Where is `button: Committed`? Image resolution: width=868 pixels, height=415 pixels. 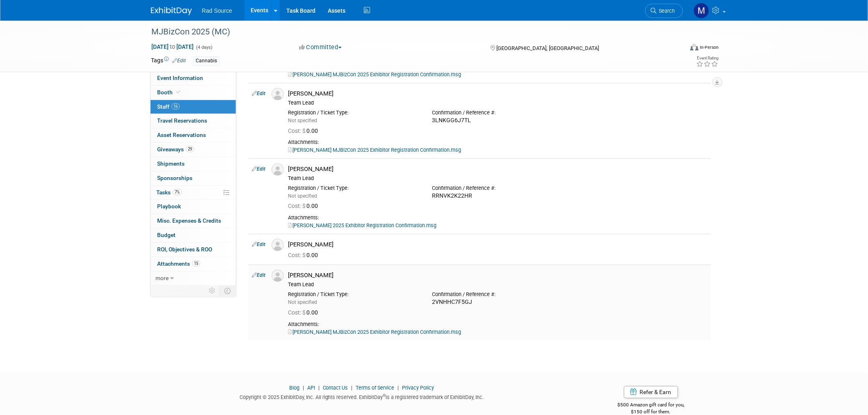
button: Committed is located at coordinates (321, 47).